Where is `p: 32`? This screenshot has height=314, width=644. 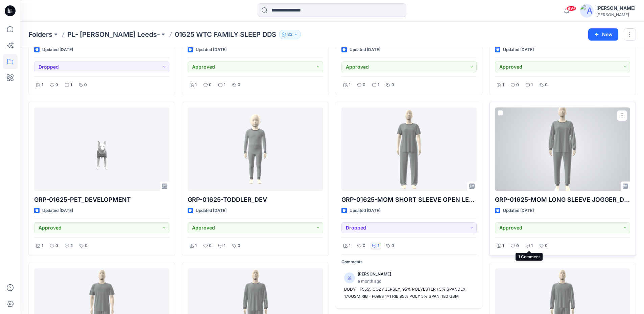 p: 32 is located at coordinates (290, 35).